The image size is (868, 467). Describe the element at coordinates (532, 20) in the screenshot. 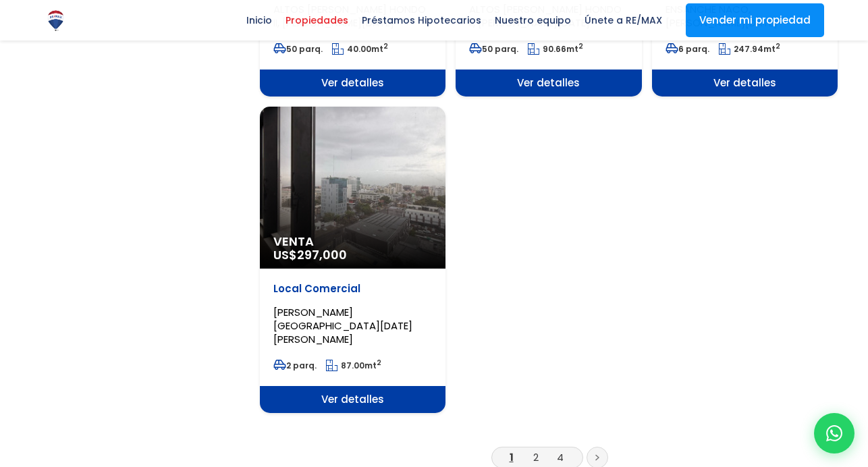

I see `span: Nuestro equipo` at that location.